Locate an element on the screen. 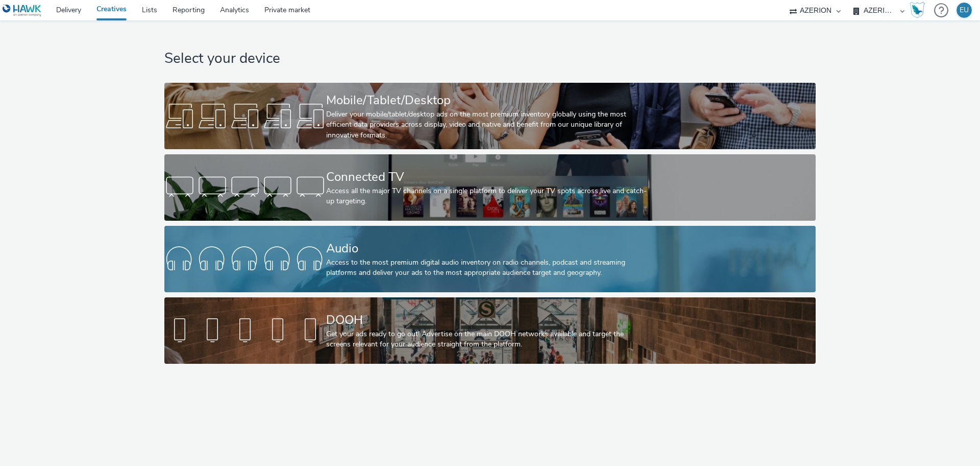 This screenshot has height=466, width=980. a: Hawk Academy is located at coordinates (919, 10).